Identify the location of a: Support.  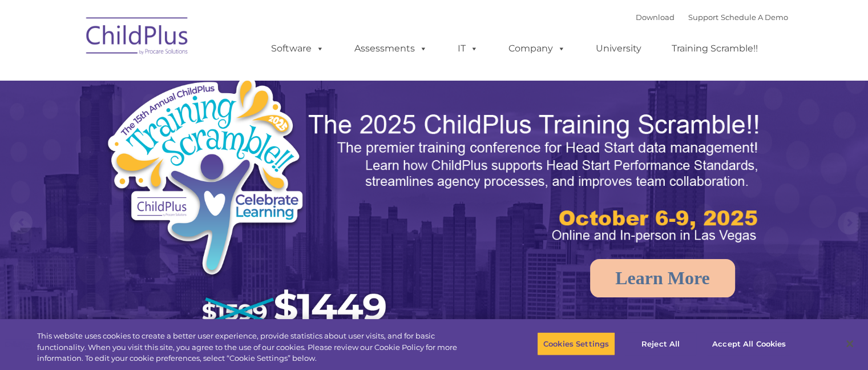
(703, 17).